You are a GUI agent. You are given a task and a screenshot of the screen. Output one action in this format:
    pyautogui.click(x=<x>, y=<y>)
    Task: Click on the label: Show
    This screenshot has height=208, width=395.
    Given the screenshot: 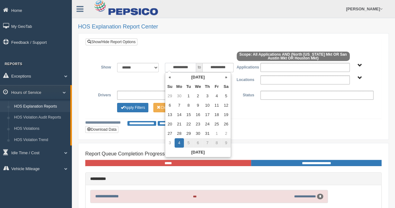 What is the action you would take?
    pyautogui.click(x=102, y=67)
    